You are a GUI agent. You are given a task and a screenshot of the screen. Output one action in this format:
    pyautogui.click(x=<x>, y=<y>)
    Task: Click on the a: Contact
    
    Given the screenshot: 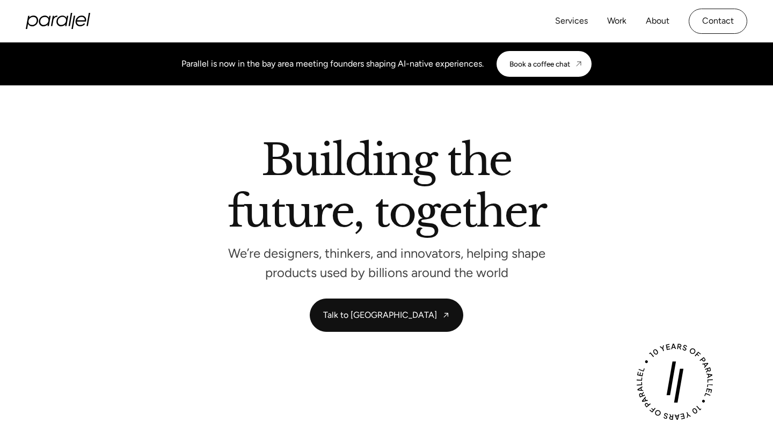 What is the action you would take?
    pyautogui.click(x=717, y=21)
    